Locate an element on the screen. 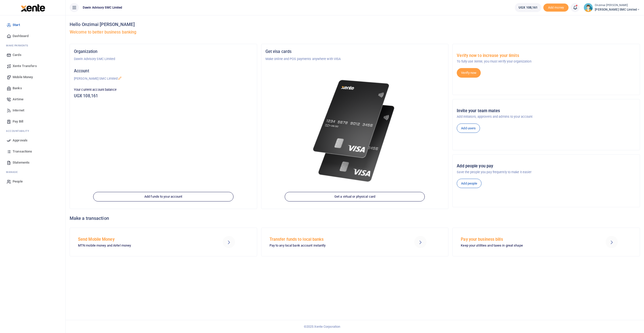 The width and height of the screenshot is (644, 333). img: profile-user is located at coordinates (588, 8).